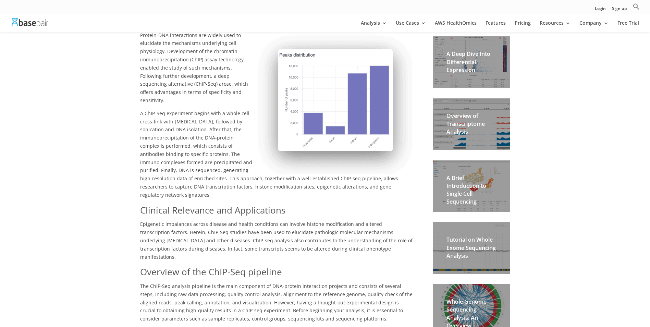 Image resolution: width=650 pixels, height=327 pixels. What do you see at coordinates (471, 64) in the screenshot?
I see `h2: A Deep Dive Into Differential Expression` at bounding box center [471, 64].